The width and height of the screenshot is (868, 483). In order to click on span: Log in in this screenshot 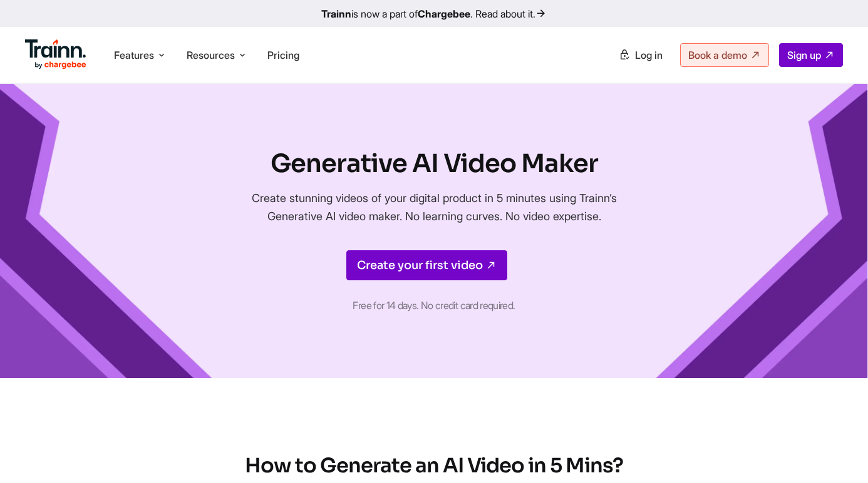, I will do `click(649, 55)`.